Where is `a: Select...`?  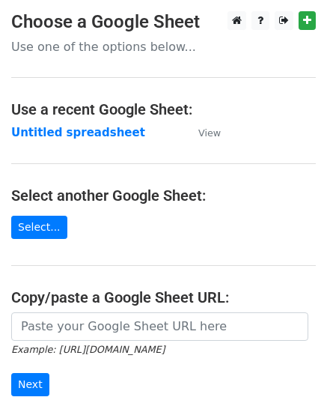
a: Select... is located at coordinates (39, 227).